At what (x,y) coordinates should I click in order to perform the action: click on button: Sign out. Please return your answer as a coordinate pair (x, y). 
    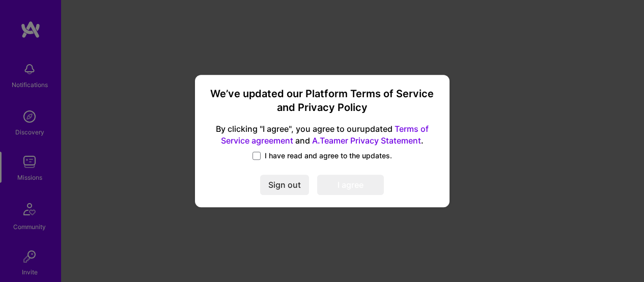
    Looking at the image, I should click on (284, 185).